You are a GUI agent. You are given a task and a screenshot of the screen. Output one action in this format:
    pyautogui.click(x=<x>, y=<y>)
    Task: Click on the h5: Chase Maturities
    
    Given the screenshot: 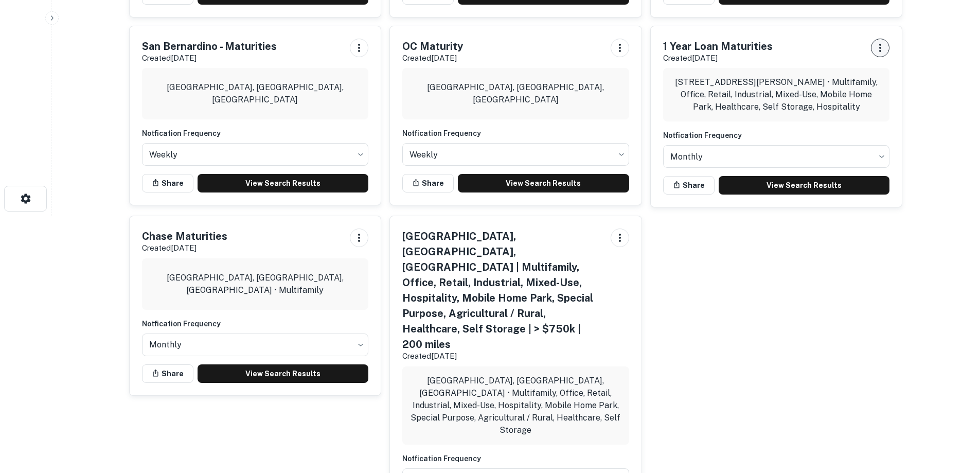 What is the action you would take?
    pyautogui.click(x=185, y=236)
    